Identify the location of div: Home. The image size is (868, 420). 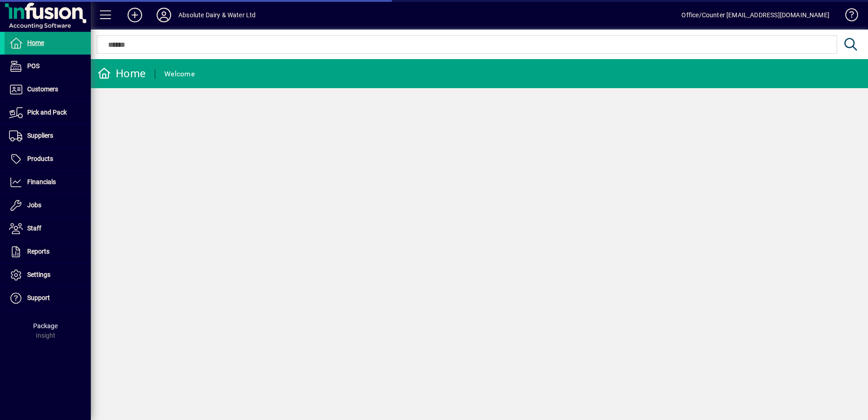
(122, 73).